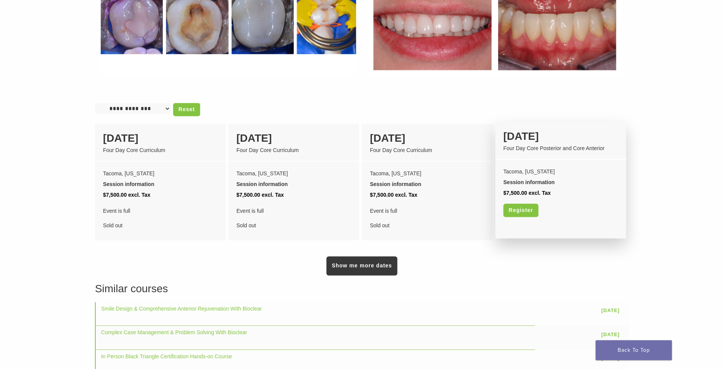 This screenshot has width=724, height=369. What do you see at coordinates (182, 308) in the screenshot?
I see `a: Smile Design & Comprehensive Anterior Rejuvenation With Bioclear` at bounding box center [182, 308].